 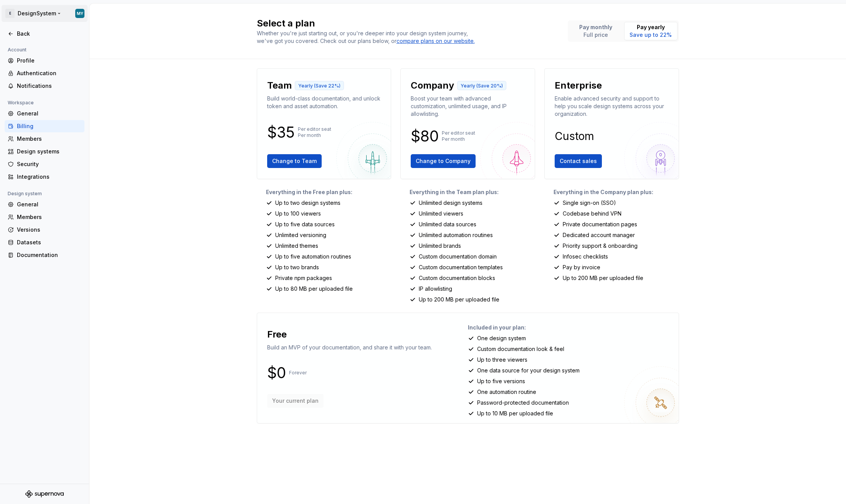 What do you see at coordinates (616, 192) in the screenshot?
I see `p: Everything in the Company plan plus:` at bounding box center [616, 192].